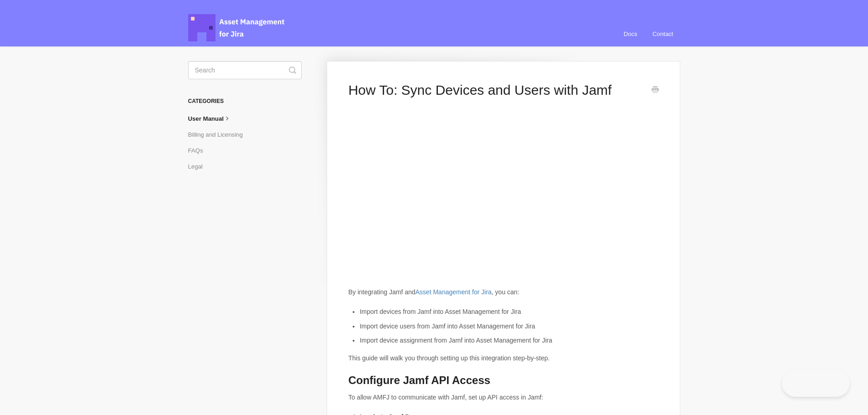 The width and height of the screenshot is (868, 415). What do you see at coordinates (655, 90) in the screenshot?
I see `a: Print this Article` at bounding box center [655, 90].